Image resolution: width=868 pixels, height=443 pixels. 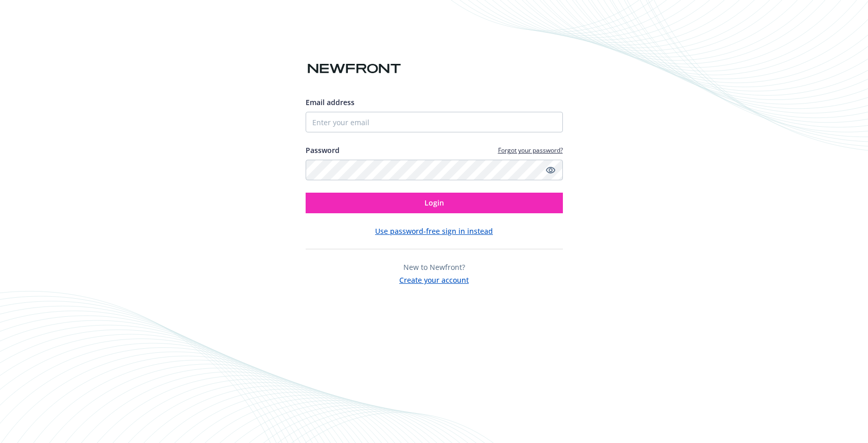 What do you see at coordinates (434, 202) in the screenshot?
I see `span: Login` at bounding box center [434, 202].